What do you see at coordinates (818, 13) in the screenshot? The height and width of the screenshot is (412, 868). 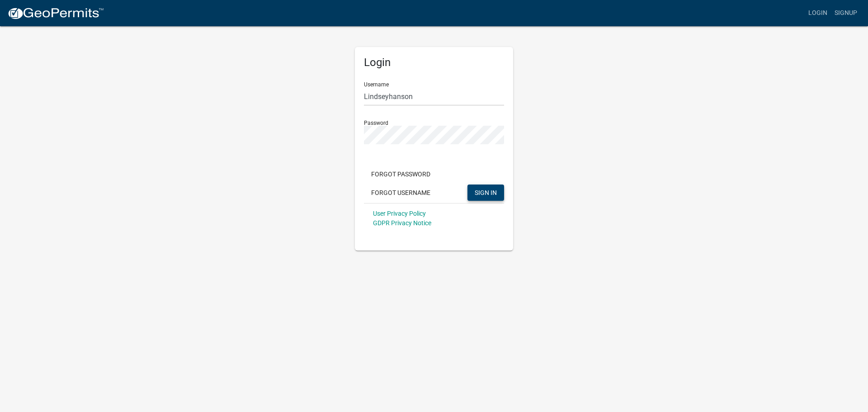 I see `a: Login` at bounding box center [818, 13].